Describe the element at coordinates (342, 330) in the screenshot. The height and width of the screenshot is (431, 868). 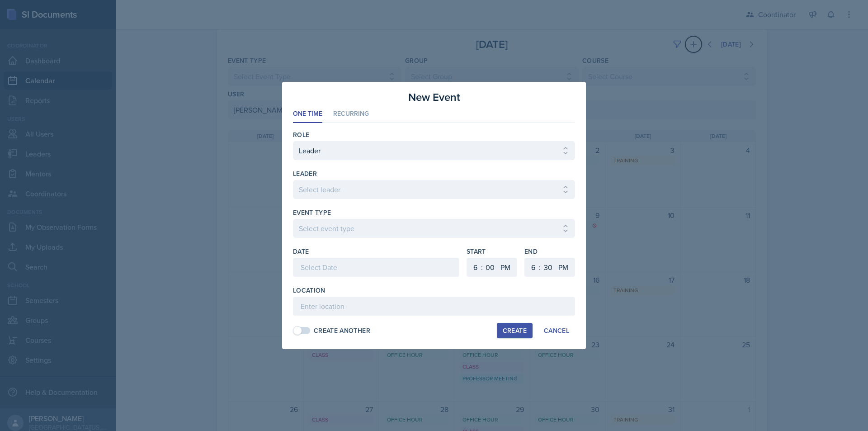
I see `div: Create Another` at that location.